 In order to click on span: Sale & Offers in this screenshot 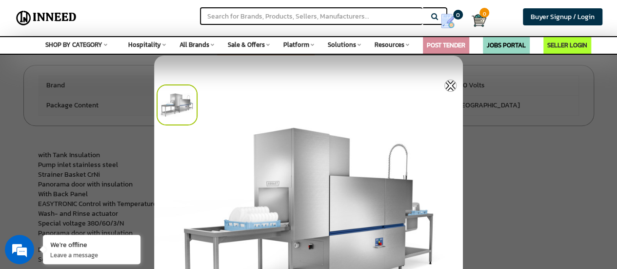, I will do `click(246, 44)`.